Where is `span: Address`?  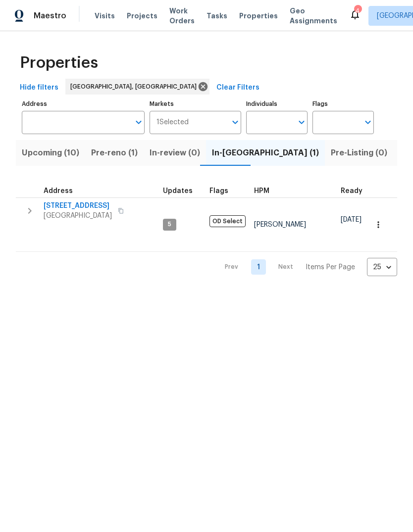 span: Address is located at coordinates (58, 191).